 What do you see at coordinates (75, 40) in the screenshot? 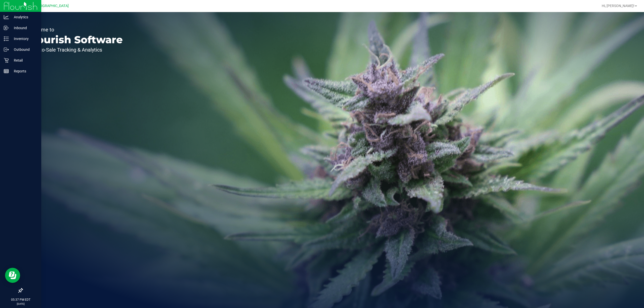
I see `p: Flourish Software` at bounding box center [75, 40].